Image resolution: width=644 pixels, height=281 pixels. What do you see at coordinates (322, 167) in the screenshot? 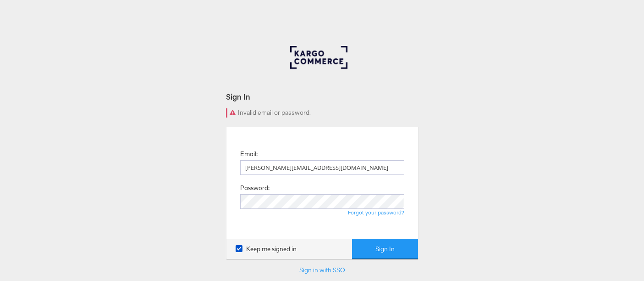
I see `input: Email` at bounding box center [322, 167].